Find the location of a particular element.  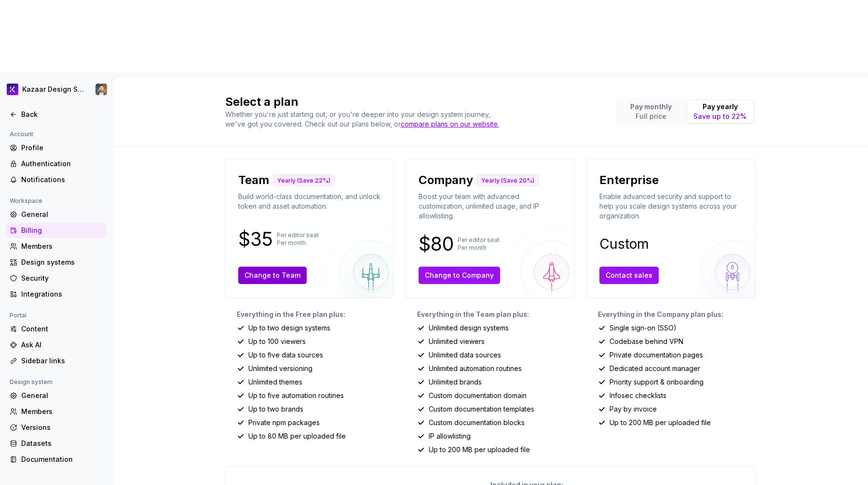

a: Ask AI is located at coordinates (56, 345).